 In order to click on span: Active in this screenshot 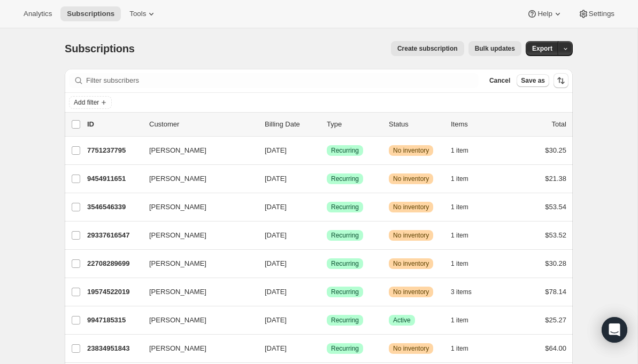, I will do `click(401, 320)`.